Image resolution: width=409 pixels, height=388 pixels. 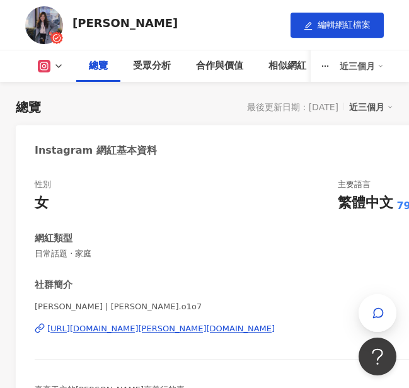 I want to click on div: 繁體中文, so click(x=365, y=203).